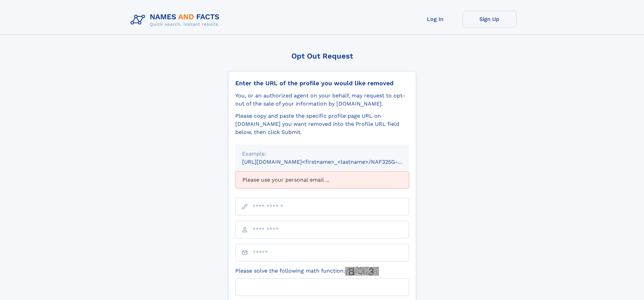  Describe the element at coordinates (322, 153) in the screenshot. I see `div: Example:` at that location.